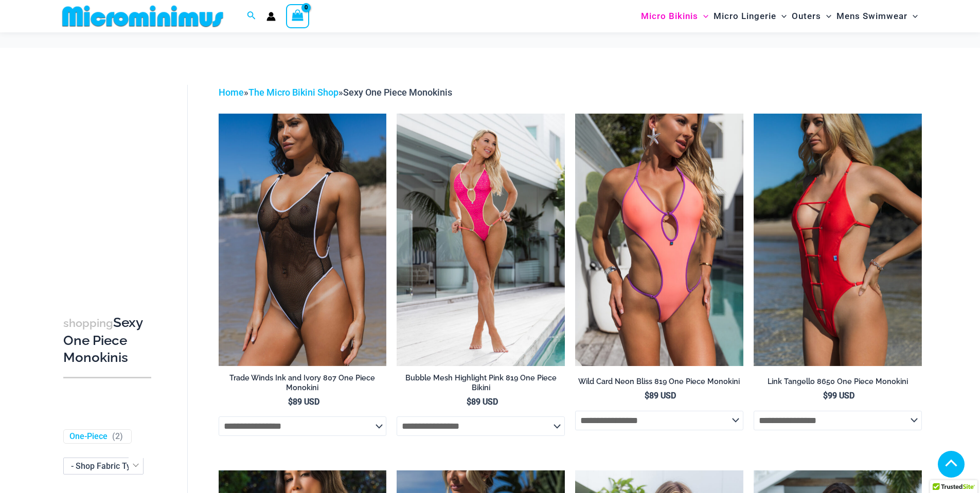 Image resolution: width=980 pixels, height=493 pixels. I want to click on a: Wild Card Neon Bliss 819 One Piece 04Wild Card Neon Bliss 819 One Piece 05Wild Card Neon Bliss 81..., so click(659, 240).